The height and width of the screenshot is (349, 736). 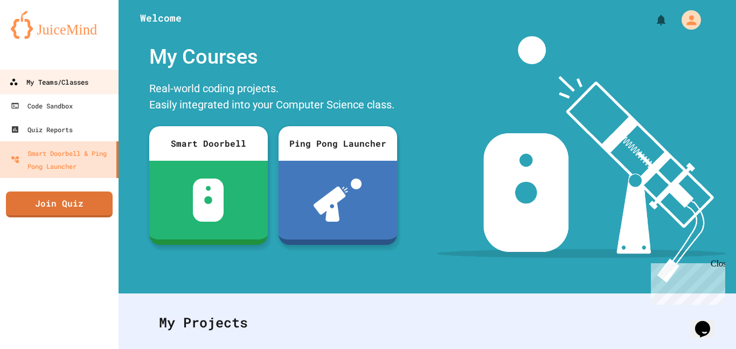 What do you see at coordinates (42, 129) in the screenshot?
I see `div: Quiz Reports` at bounding box center [42, 129].